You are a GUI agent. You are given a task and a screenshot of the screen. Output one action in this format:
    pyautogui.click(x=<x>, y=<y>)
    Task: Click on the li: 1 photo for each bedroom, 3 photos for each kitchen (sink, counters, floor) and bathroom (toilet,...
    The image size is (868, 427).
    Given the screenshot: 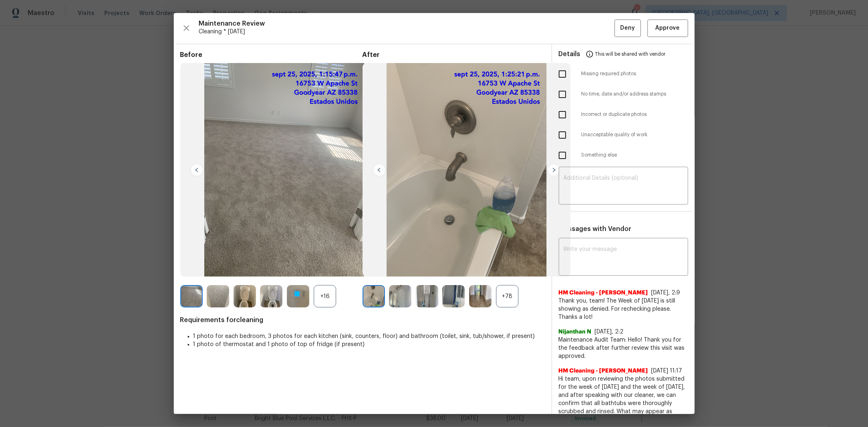 What is the action you would take?
    pyautogui.click(x=369, y=337)
    